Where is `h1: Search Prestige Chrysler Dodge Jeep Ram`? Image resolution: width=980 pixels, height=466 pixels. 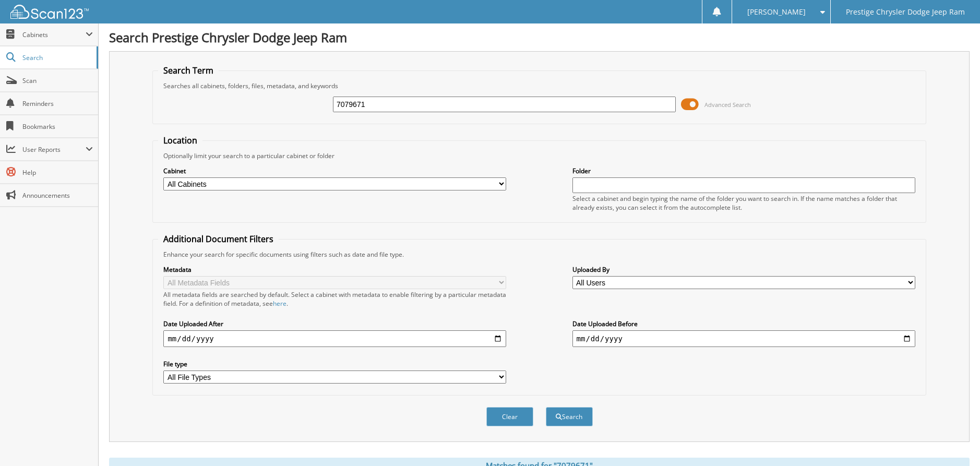
h1: Search Prestige Chrysler Dodge Jeep Ram is located at coordinates (539, 37).